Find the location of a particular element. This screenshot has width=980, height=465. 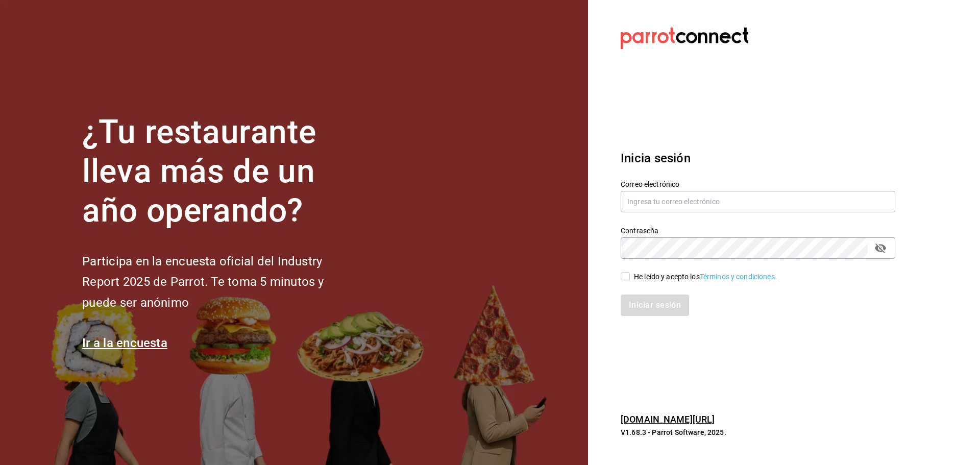

a: Términos y condiciones. is located at coordinates (738, 277).